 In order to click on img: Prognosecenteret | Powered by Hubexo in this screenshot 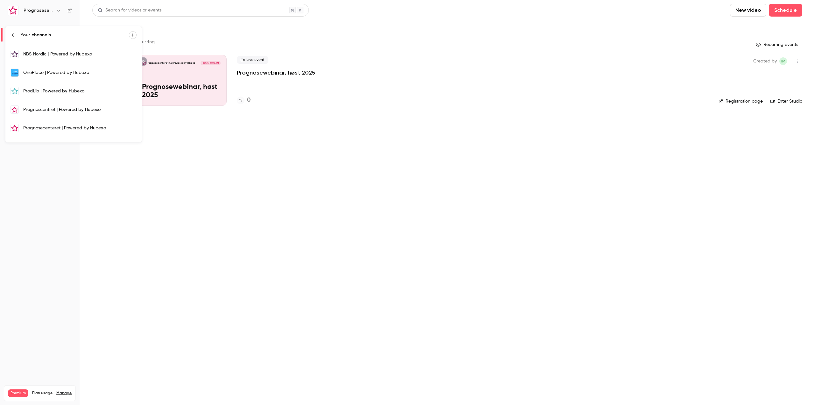, I will do `click(15, 128)`.